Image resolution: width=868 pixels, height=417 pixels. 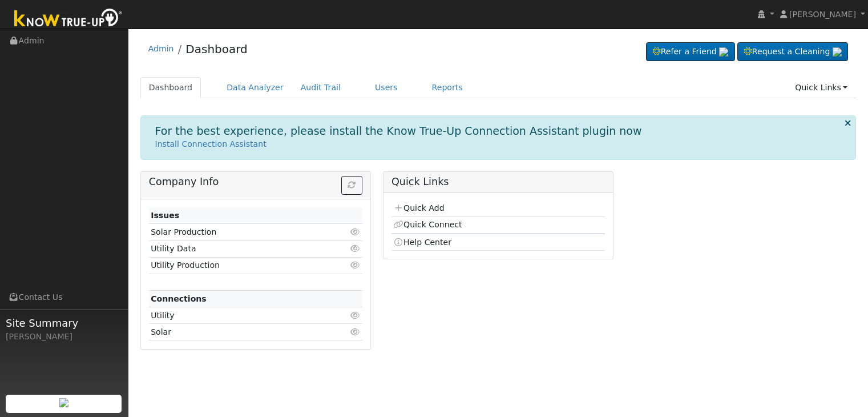 I want to click on a: Quick Connect, so click(x=428, y=224).